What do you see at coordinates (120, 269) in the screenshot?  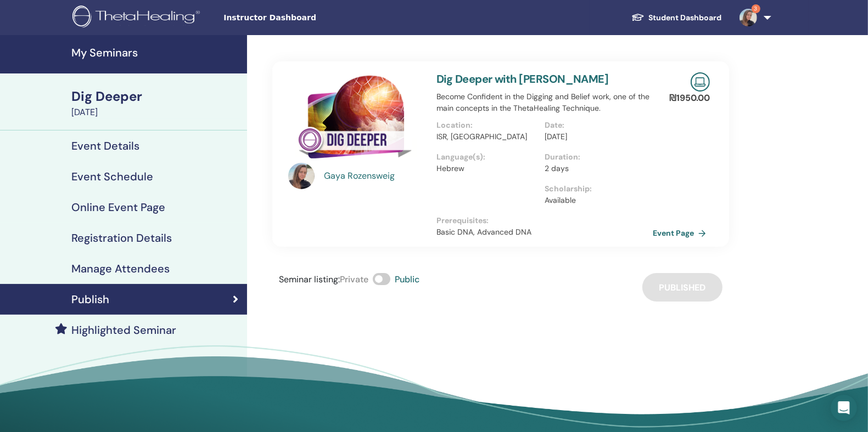 I see `h4: Manage Attendees` at bounding box center [120, 269].